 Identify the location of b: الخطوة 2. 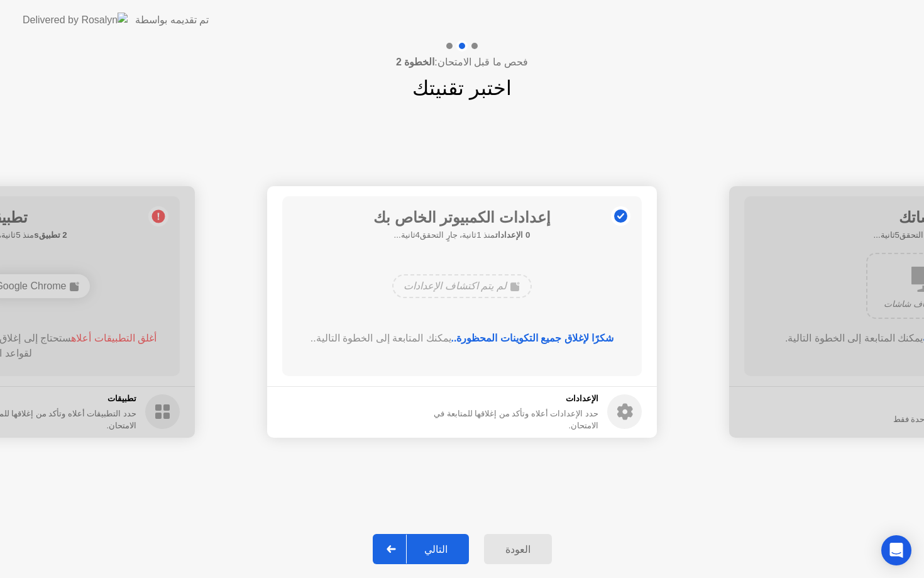
(415, 62).